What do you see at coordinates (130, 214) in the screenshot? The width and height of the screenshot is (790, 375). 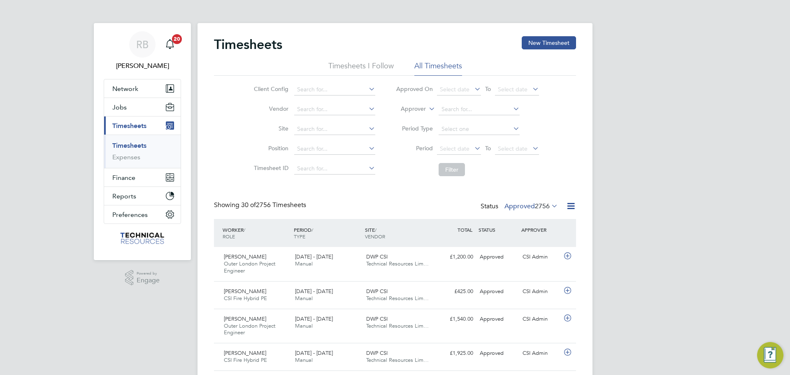 I see `span: Preferences` at bounding box center [130, 214].